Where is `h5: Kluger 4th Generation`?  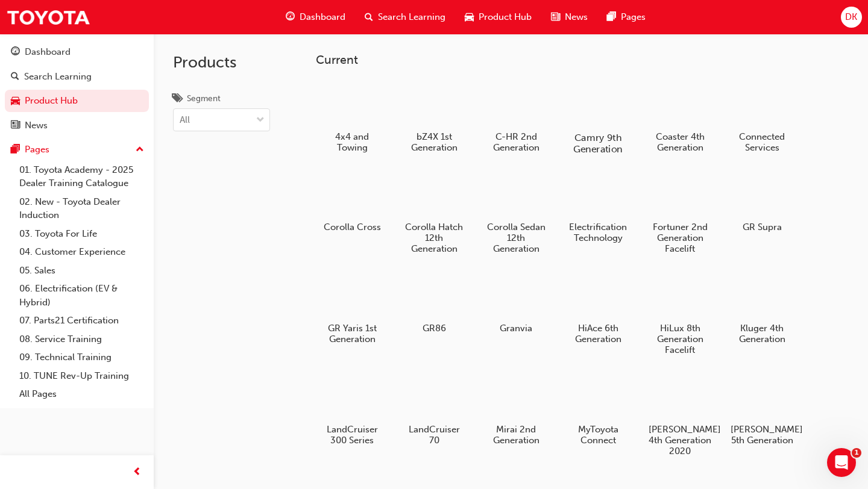
h5: Kluger 4th Generation is located at coordinates (762, 334).